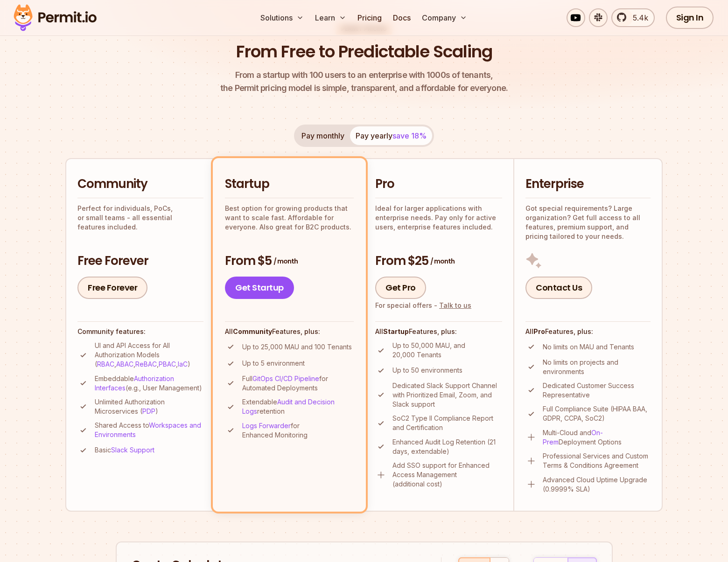  I want to click on p: Extendable retention, so click(298, 407).